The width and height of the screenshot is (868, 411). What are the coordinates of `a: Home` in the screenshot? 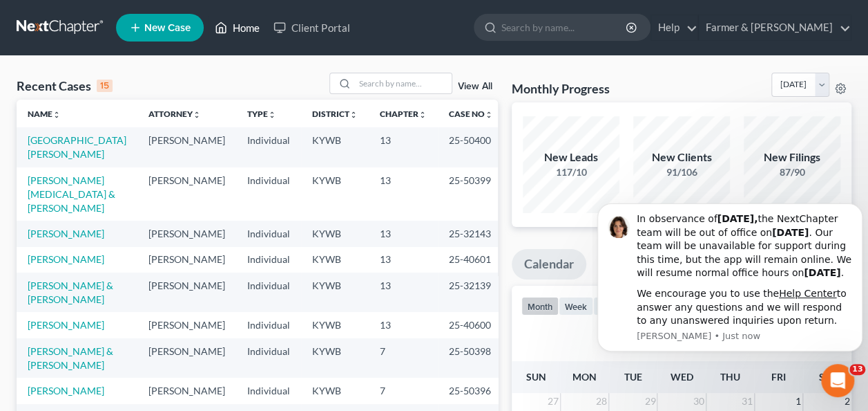 It's located at (237, 27).